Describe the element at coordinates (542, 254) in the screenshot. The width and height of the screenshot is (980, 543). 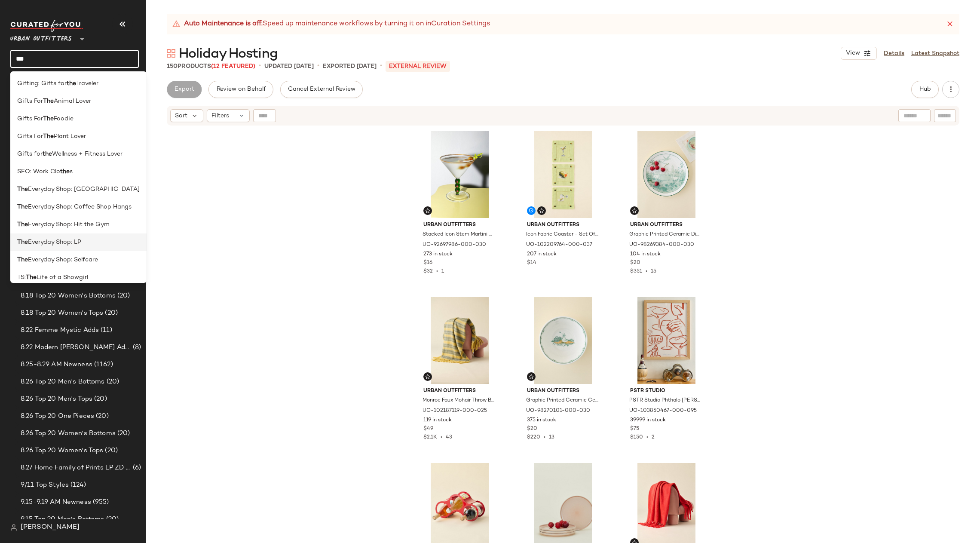
I see `span: 207 in stock` at that location.